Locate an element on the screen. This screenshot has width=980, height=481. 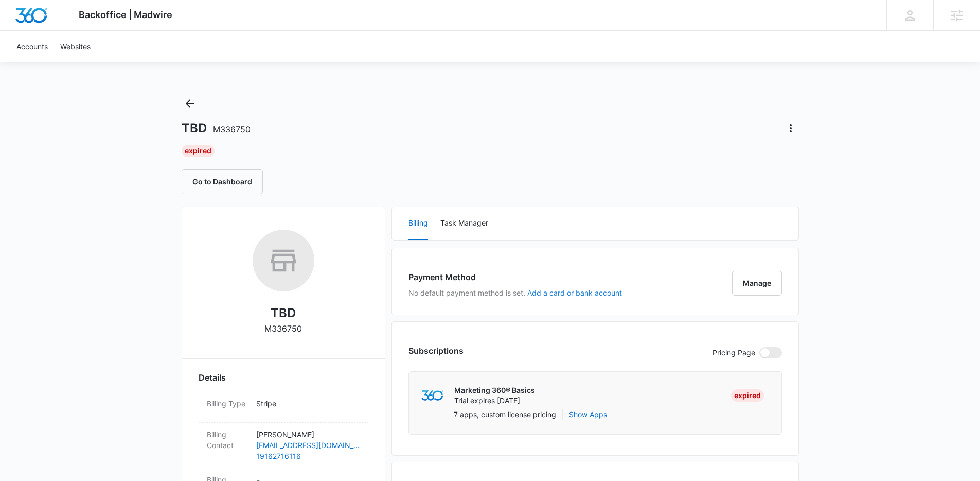
button: Show Apps is located at coordinates (588, 414).